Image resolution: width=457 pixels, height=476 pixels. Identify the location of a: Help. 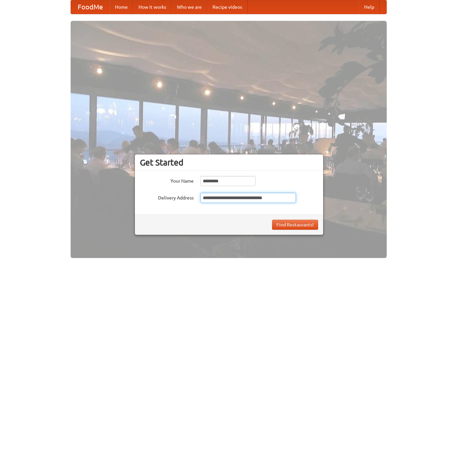
(369, 7).